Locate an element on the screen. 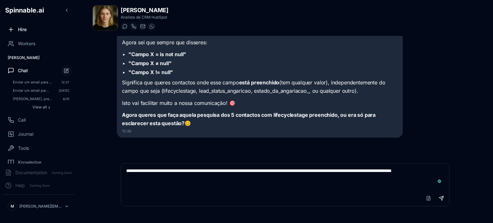  span: Tools is located at coordinates (23, 148).